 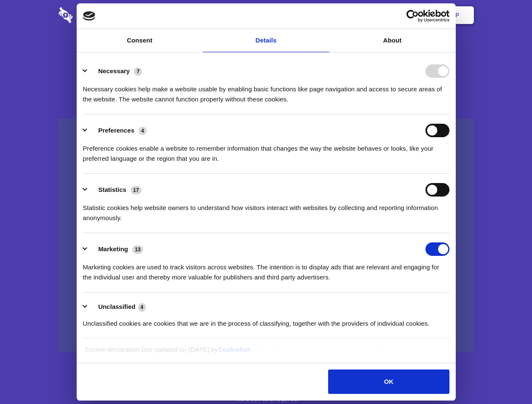 I want to click on a: Cookiebot, so click(x=235, y=350).